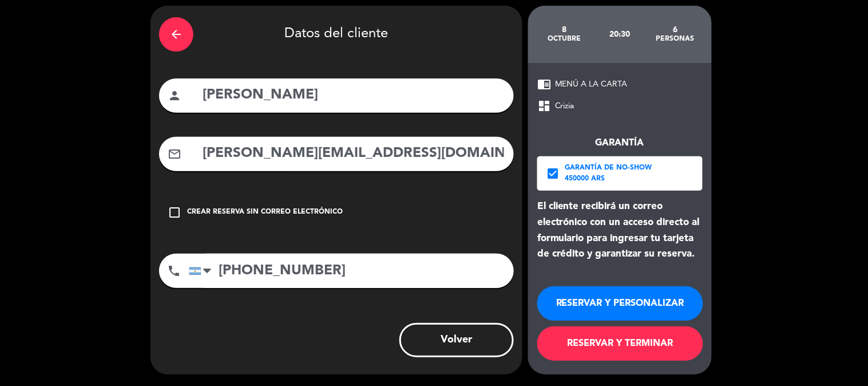 This screenshot has height=386, width=868. What do you see at coordinates (620, 303) in the screenshot?
I see `button: RESERVAR Y PERSONALIZAR` at bounding box center [620, 303].